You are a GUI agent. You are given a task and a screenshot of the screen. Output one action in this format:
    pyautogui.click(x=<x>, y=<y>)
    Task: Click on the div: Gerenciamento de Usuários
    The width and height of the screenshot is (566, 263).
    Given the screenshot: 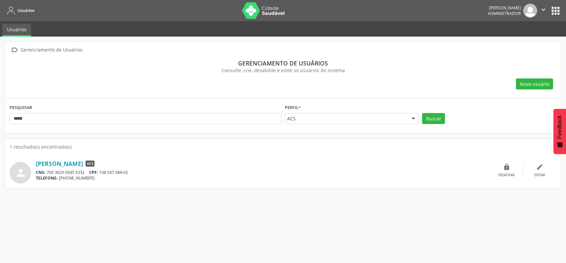 What is the action you would take?
    pyautogui.click(x=51, y=50)
    